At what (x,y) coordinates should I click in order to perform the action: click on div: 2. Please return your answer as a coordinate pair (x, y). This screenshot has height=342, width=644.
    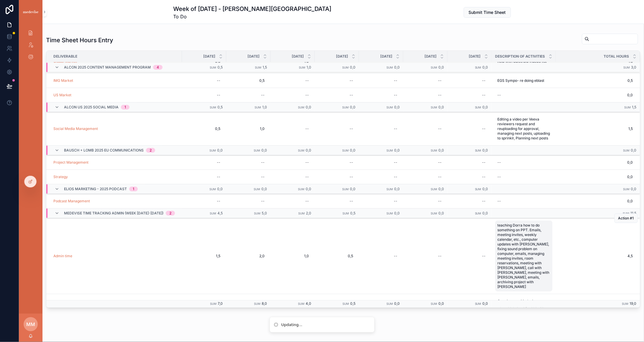
    Looking at the image, I should click on (150, 151).